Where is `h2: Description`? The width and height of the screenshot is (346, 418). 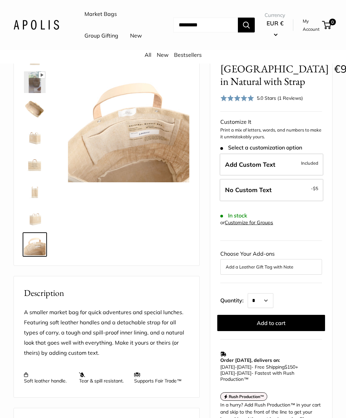
h2: Description is located at coordinates (106, 293).